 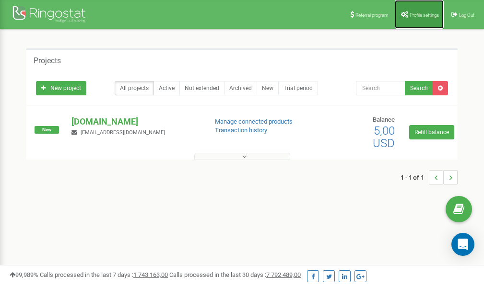 I want to click on span: Referral program, so click(x=372, y=15).